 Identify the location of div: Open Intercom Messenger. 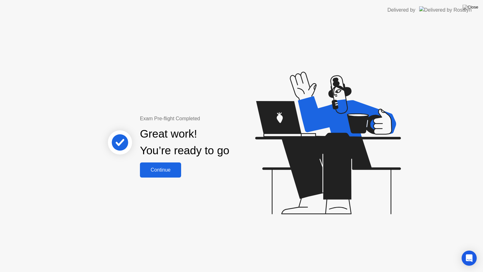
(469, 258).